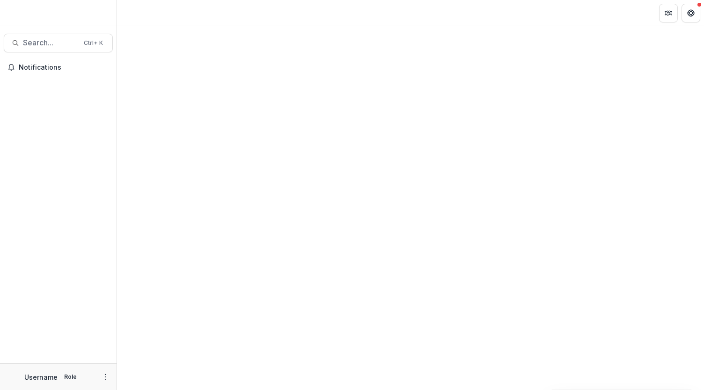 The height and width of the screenshot is (390, 704). What do you see at coordinates (64, 67) in the screenshot?
I see `span: Notifications` at bounding box center [64, 67].